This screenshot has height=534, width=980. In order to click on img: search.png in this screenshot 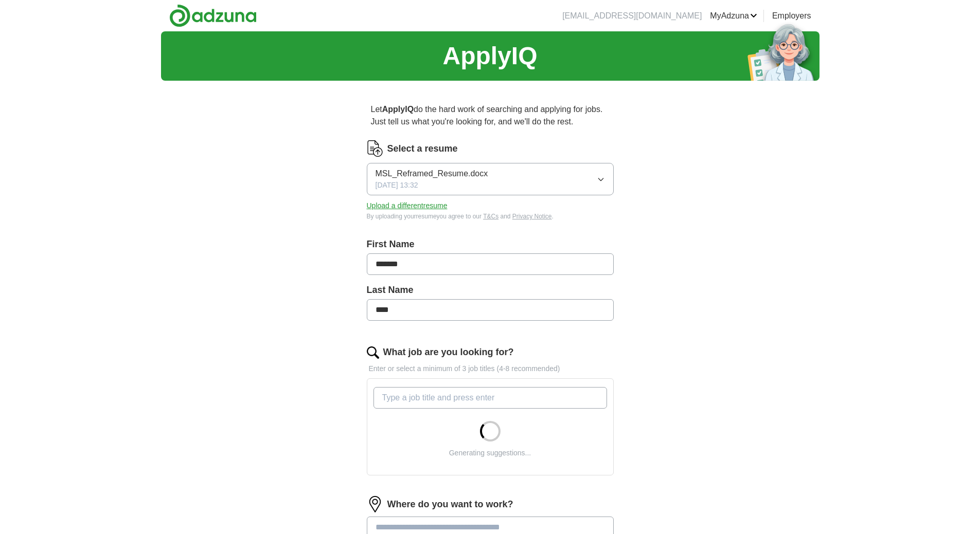, I will do `click(373, 352)`.